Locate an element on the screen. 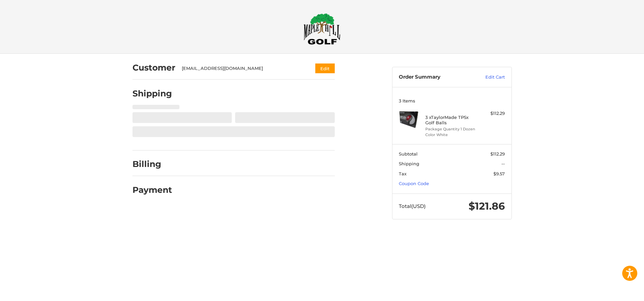 This screenshot has height=301, width=644. a: Coupon Code is located at coordinates (414, 183).